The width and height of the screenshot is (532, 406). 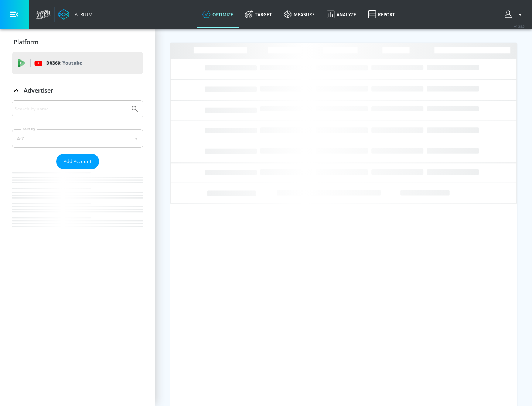 I want to click on div: DV360: Youtube, so click(x=78, y=63).